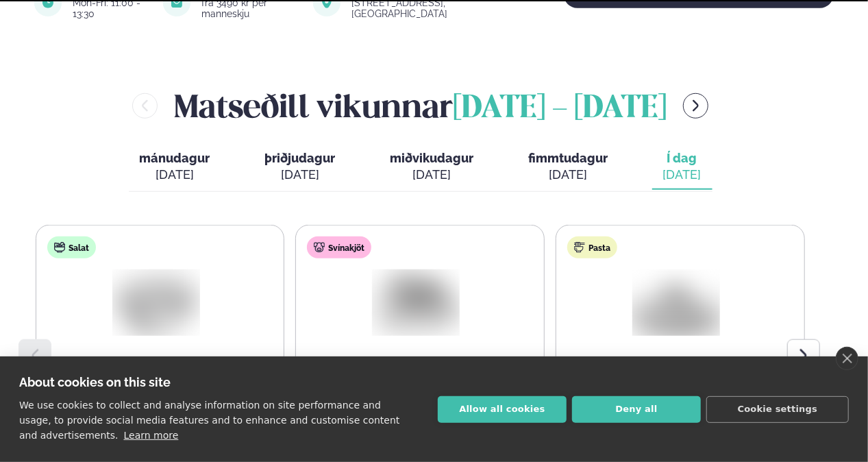  What do you see at coordinates (144, 105) in the screenshot?
I see `button: menu-btn-left` at bounding box center [144, 105].